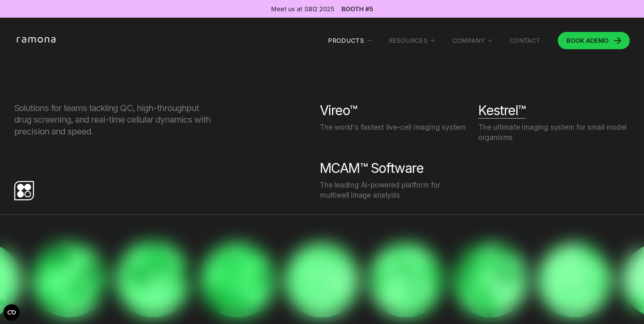 The width and height of the screenshot is (644, 324). Describe the element at coordinates (371, 168) in the screenshot. I see `div: MCAM™ Software` at that location.